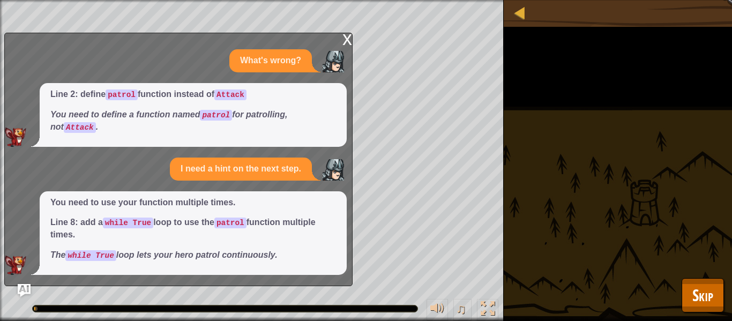  What do you see at coordinates (703, 295) in the screenshot?
I see `span: Skip` at bounding box center [703, 295].